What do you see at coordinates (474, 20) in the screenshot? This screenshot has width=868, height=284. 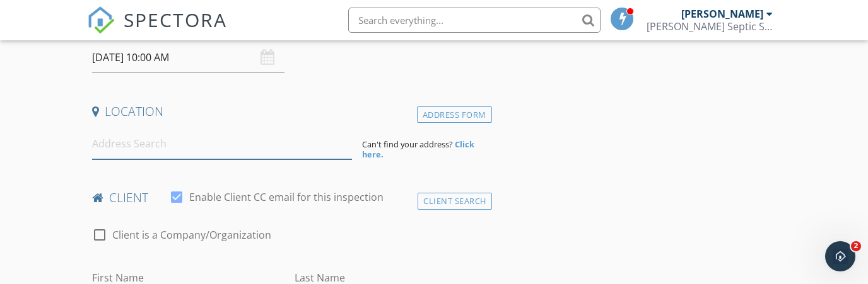 I see `input: Search everything...` at bounding box center [474, 20].